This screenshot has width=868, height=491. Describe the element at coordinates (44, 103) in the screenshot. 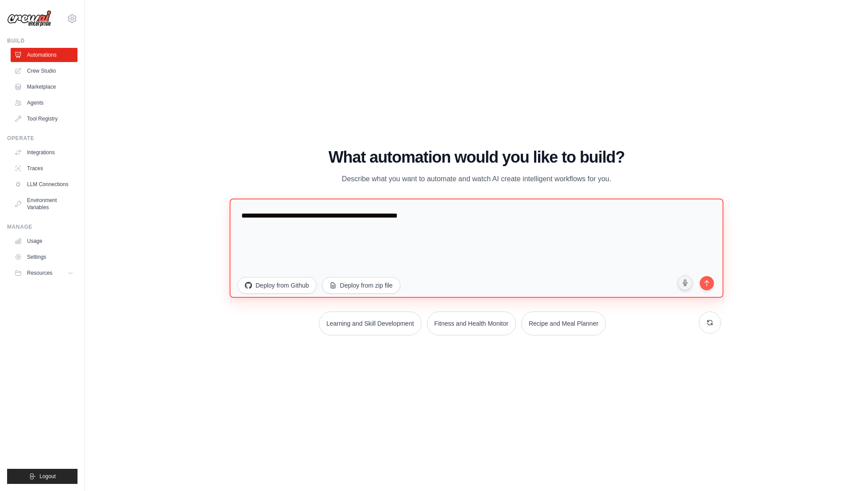

I see `a: Agents` at that location.